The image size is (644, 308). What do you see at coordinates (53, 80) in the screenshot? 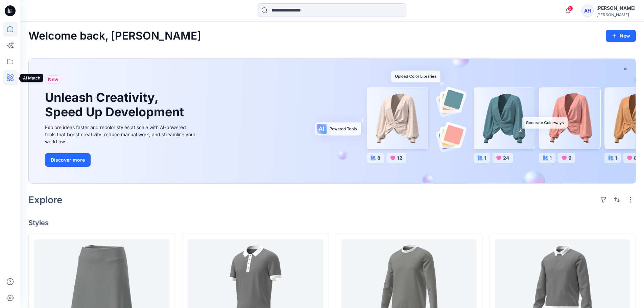
I see `span: New` at bounding box center [53, 80].